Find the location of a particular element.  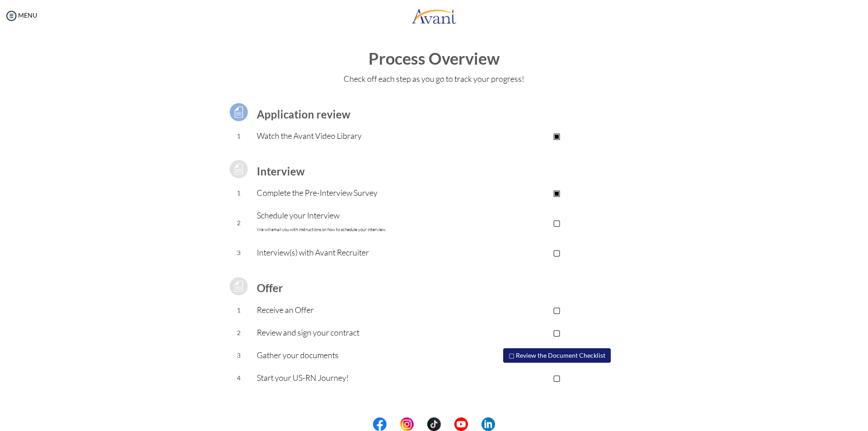

p: Review and sign your contract is located at coordinates (361, 332).